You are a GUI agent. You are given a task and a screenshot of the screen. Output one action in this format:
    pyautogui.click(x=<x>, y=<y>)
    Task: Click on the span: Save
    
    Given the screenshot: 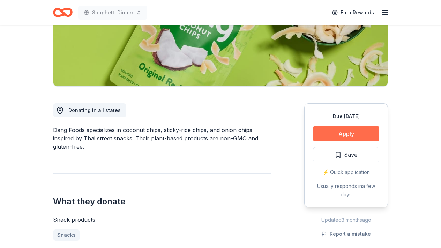 What is the action you would take?
    pyautogui.click(x=351, y=154)
    